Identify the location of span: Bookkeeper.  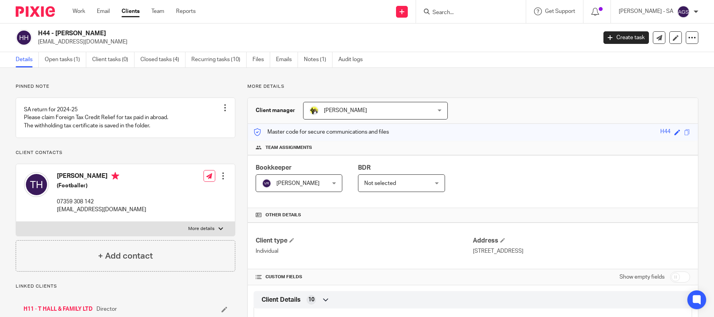
(274, 168).